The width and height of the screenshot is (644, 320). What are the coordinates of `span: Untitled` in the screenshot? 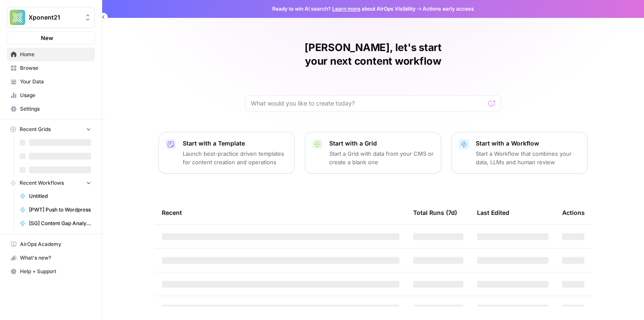 It's located at (60, 196).